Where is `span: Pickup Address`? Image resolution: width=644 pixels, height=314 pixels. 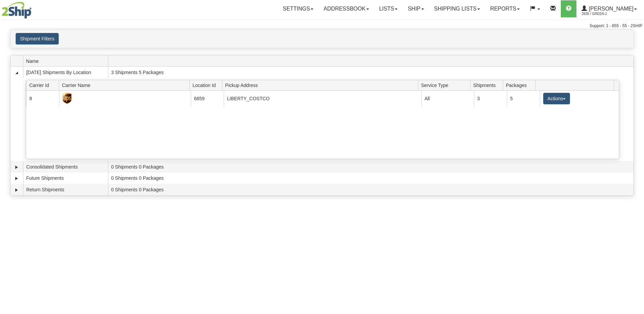
span: Pickup Address is located at coordinates (321, 85).